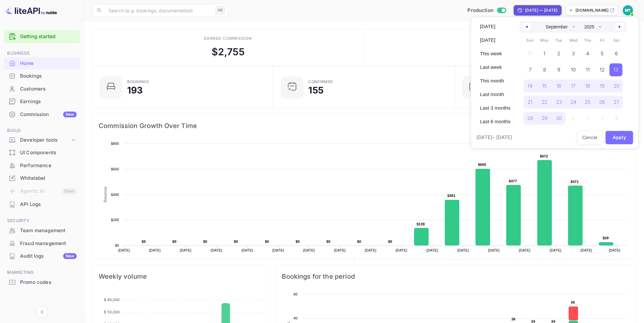 This screenshot has height=323, width=644. I want to click on span: 26, so click(602, 102).